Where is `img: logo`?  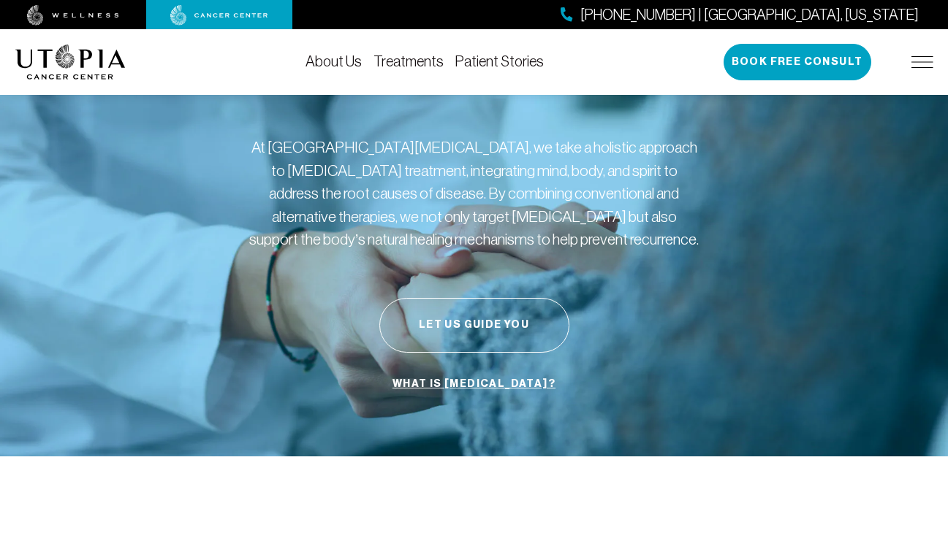 img: logo is located at coordinates (70, 62).